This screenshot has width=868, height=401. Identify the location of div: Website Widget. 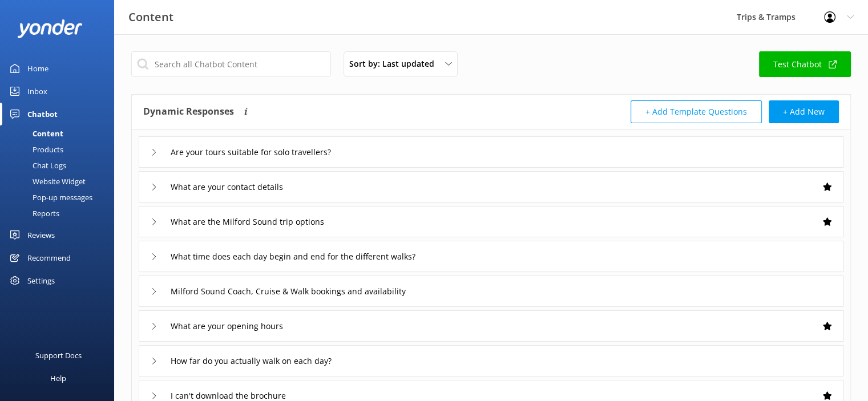
(46, 181).